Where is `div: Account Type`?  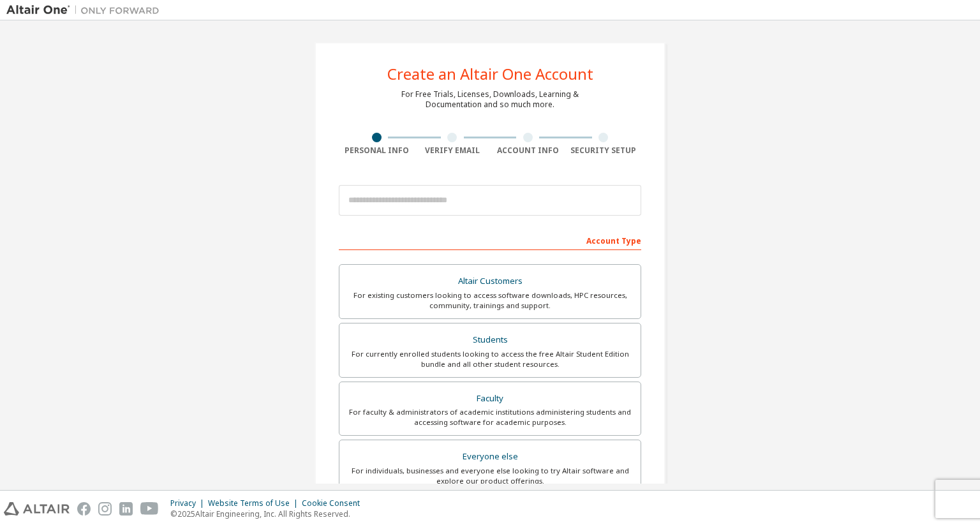
div: Account Type is located at coordinates (490, 240).